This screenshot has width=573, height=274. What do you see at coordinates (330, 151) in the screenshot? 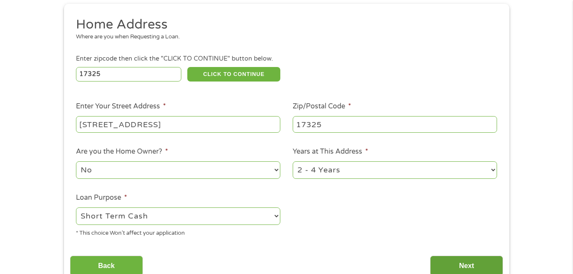
I see `label: Years at This Address` at bounding box center [330, 151].